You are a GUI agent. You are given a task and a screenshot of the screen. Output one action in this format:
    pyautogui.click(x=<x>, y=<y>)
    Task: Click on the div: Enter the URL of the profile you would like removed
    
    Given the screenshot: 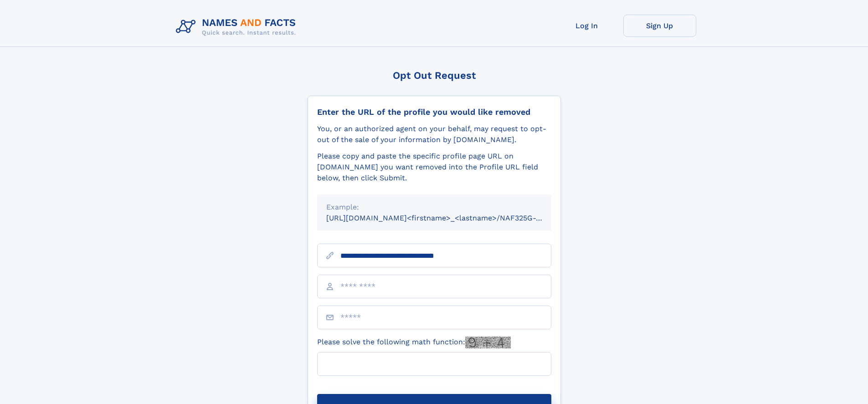 What is the action you would take?
    pyautogui.click(x=434, y=112)
    